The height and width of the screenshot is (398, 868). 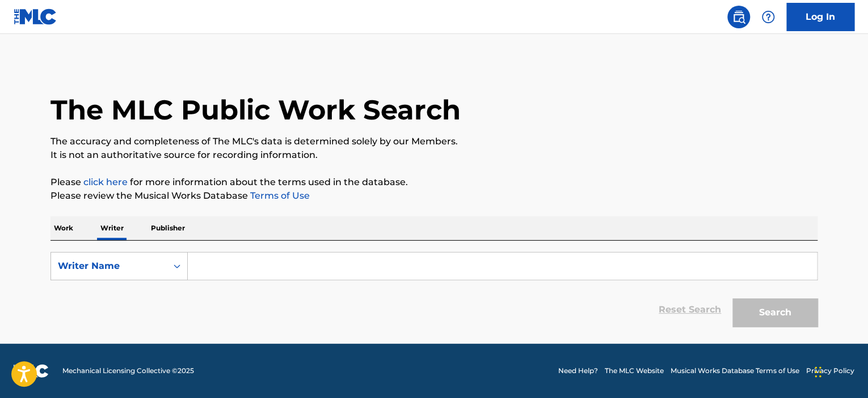 I want to click on div: Writer Name, so click(x=109, y=266).